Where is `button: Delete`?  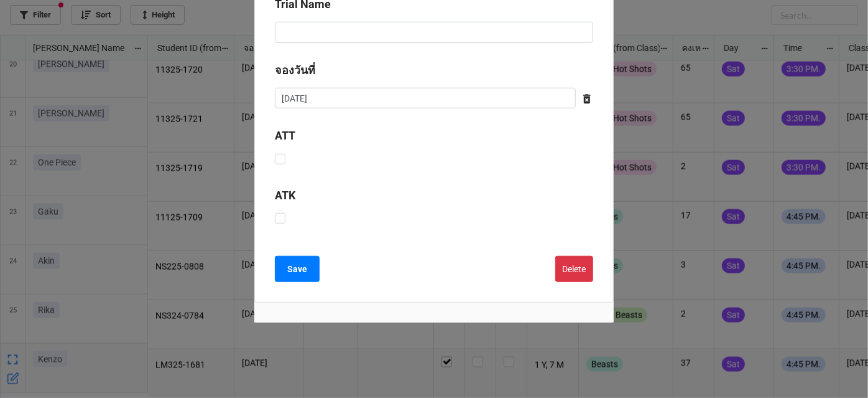
button: Delete is located at coordinates (574, 269).